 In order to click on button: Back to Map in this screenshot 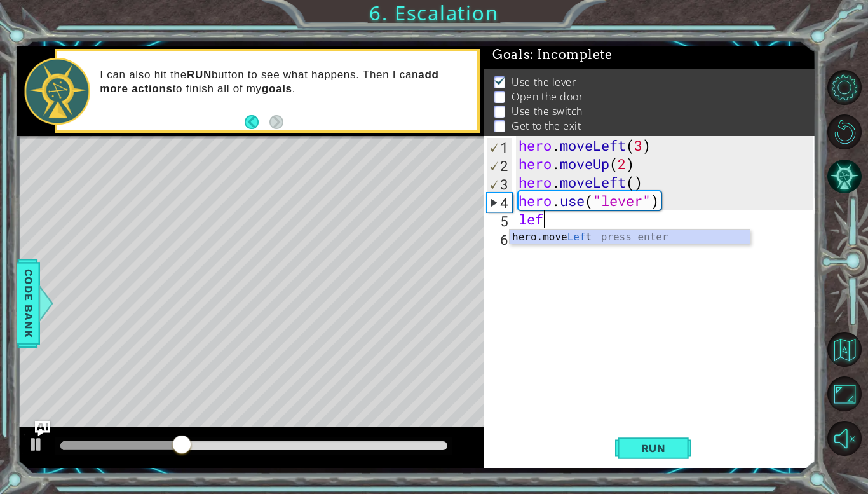, I will do `click(844, 349)`.